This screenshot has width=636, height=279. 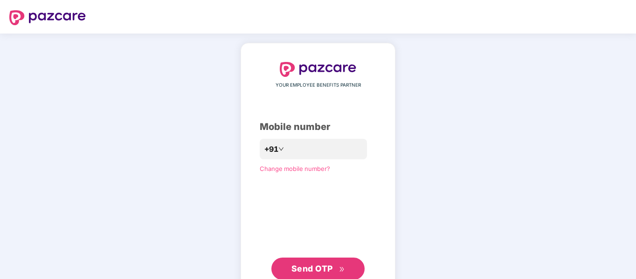 What do you see at coordinates (271, 149) in the screenshot?
I see `span: +91` at bounding box center [271, 149].